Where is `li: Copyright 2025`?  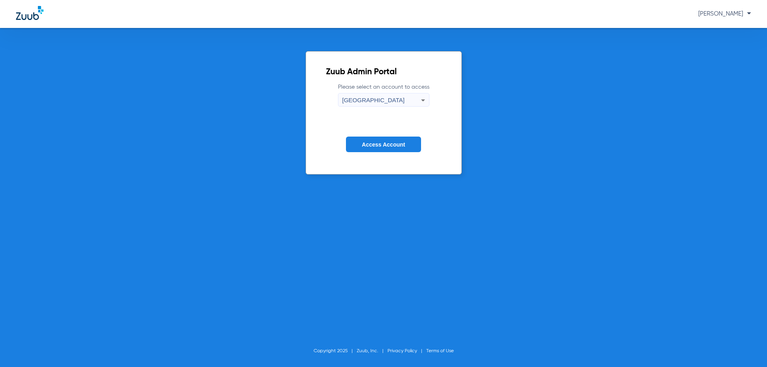
li: Copyright 2025 is located at coordinates (335, 351).